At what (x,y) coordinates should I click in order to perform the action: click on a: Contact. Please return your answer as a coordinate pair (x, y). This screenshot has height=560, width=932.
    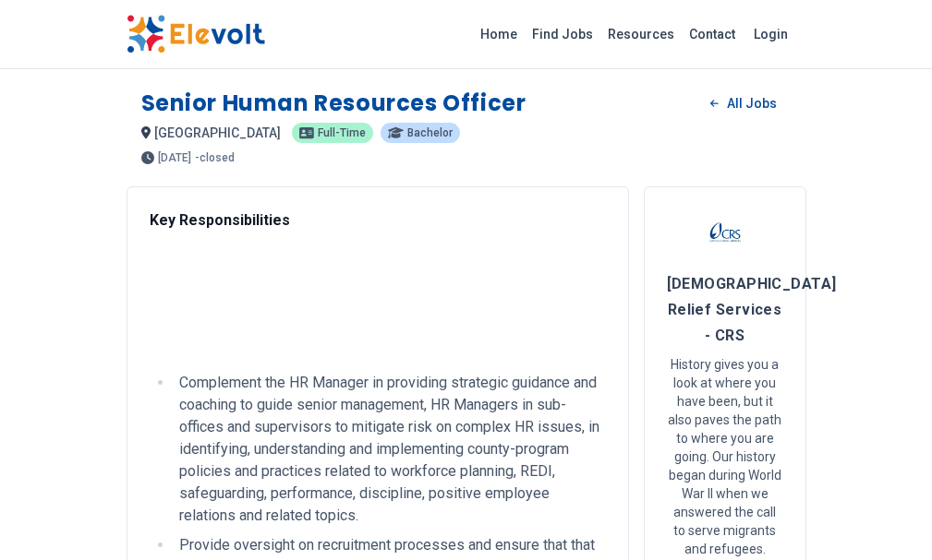
    Looking at the image, I should click on (712, 34).